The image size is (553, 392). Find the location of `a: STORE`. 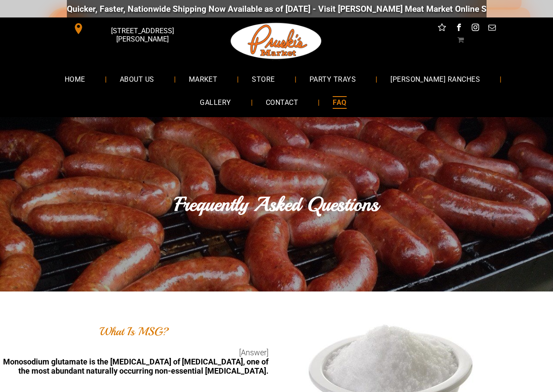

a: STORE is located at coordinates (263, 79).